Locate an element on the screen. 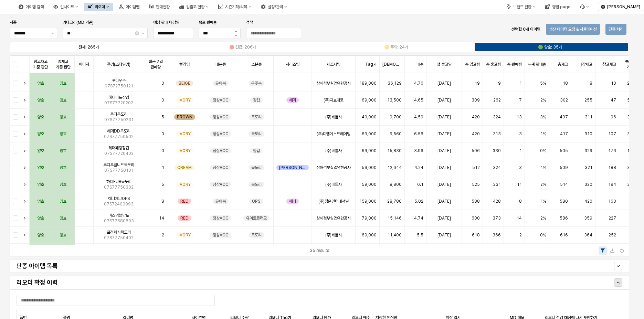  span: 5.02 is located at coordinates (419, 201).